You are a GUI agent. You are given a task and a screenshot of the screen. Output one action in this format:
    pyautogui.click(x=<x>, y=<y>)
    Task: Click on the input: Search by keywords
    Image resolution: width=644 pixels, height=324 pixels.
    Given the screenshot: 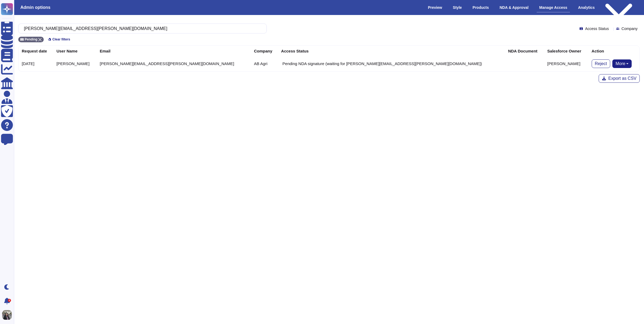 What is the action you would take?
    pyautogui.click(x=141, y=28)
    